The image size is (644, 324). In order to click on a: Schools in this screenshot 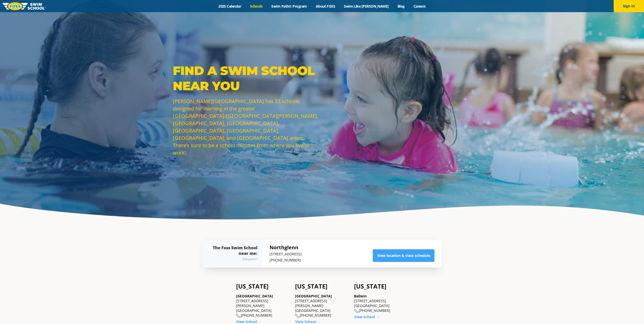, I will do `click(256, 6)`.